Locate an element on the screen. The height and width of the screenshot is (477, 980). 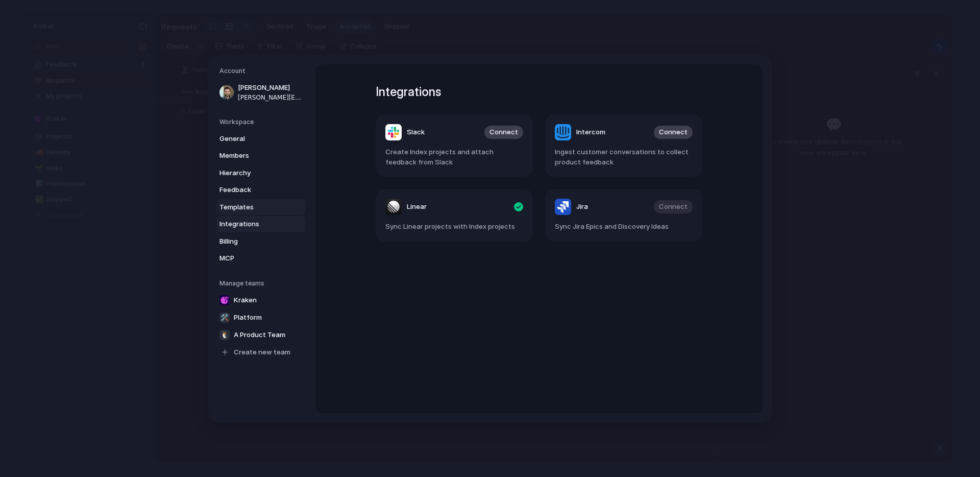
span: Slack is located at coordinates (415, 132).